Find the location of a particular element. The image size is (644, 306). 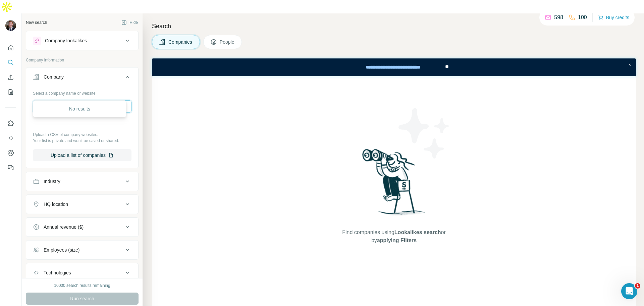

button: Company is located at coordinates (82, 78).